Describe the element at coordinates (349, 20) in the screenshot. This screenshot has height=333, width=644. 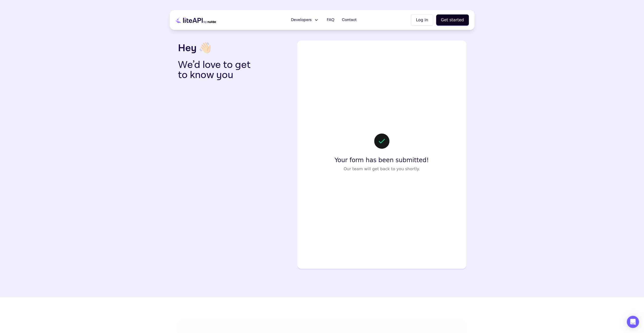
I see `a: Contact` at that location.